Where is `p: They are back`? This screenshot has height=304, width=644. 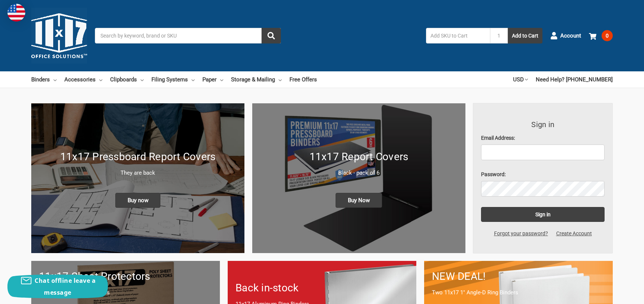 p: They are back is located at coordinates (138, 173).